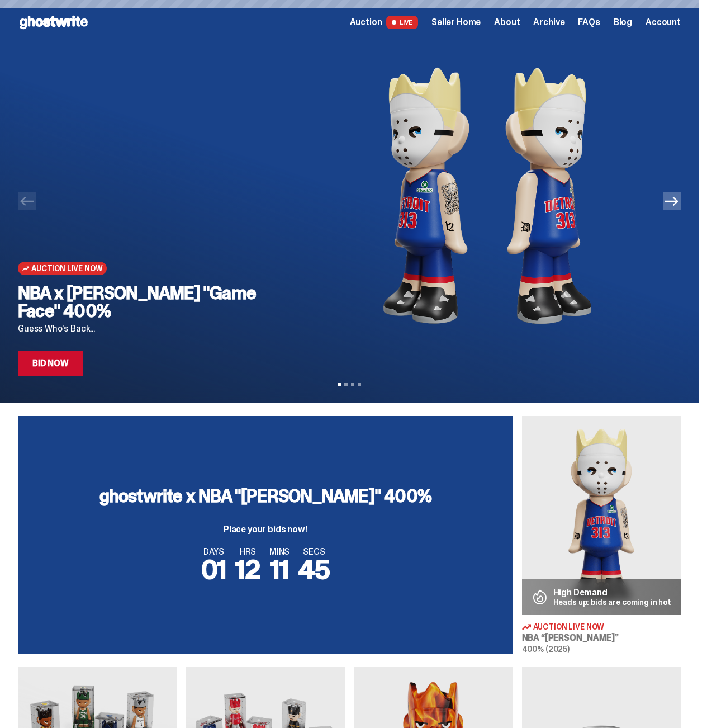  I want to click on span: HRS, so click(248, 551).